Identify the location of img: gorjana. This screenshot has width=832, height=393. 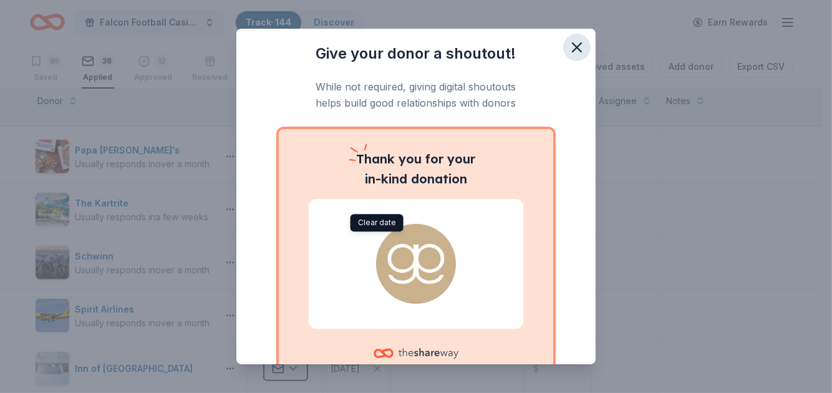
(416, 264).